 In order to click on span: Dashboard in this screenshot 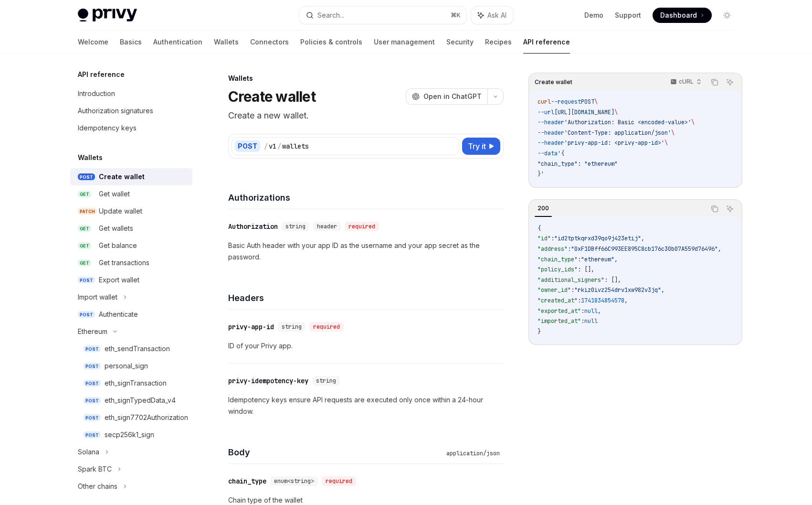, I will do `click(678, 16)`.